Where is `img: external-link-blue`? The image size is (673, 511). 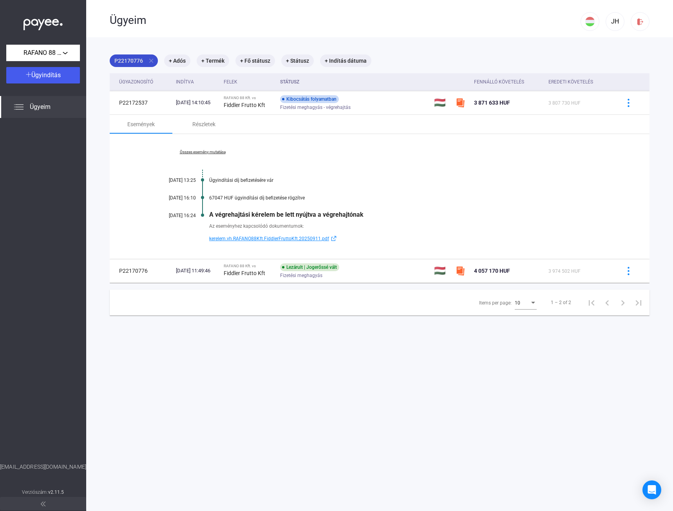 img: external-link-blue is located at coordinates (334, 238).